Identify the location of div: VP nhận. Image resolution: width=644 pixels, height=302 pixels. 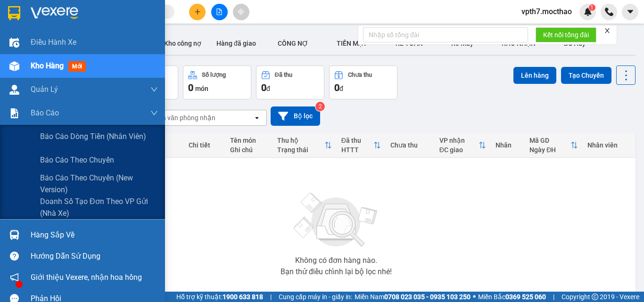
(460, 141).